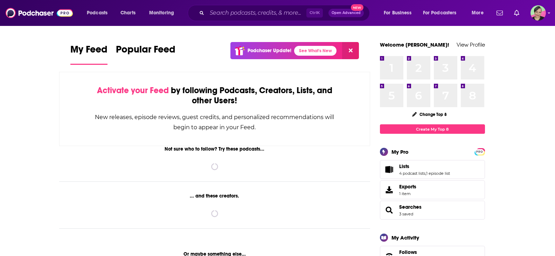  Describe the element at coordinates (471, 44) in the screenshot. I see `a: View Profile` at that location.